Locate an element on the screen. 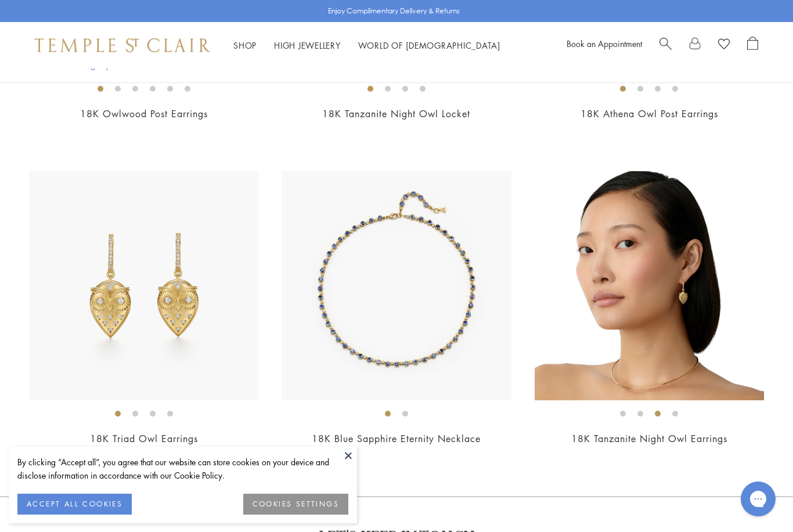 The image size is (793, 532). button: ACCEPT ALL COOKIES is located at coordinates (74, 504).